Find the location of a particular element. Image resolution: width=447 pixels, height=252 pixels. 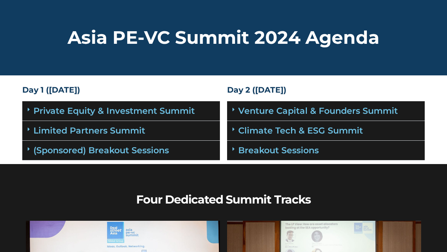

a: Climate Tech & ESG Summit is located at coordinates (300, 130).